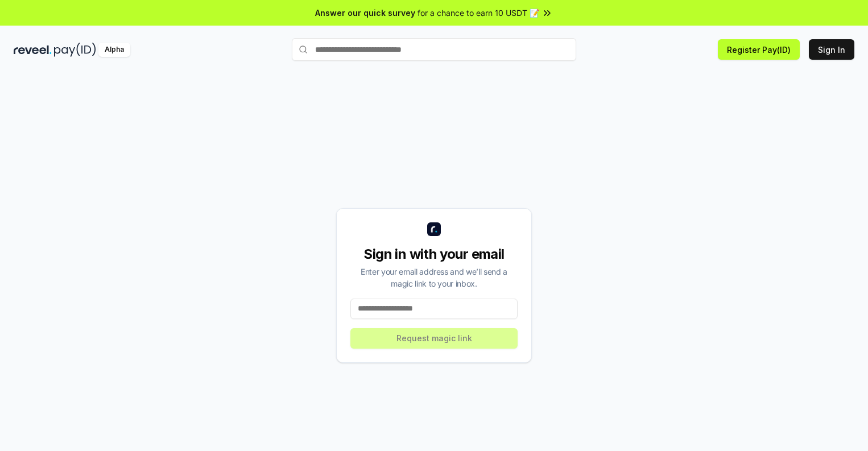 This screenshot has width=868, height=451. I want to click on img: reveel_dark, so click(33, 49).